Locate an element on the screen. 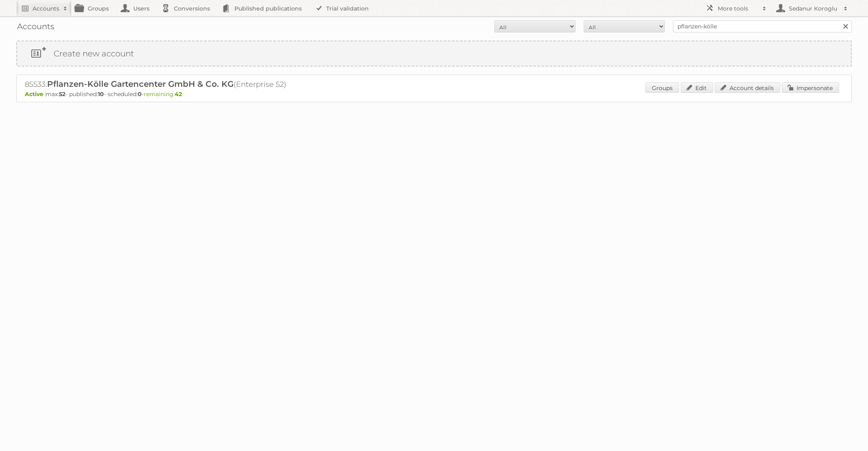 This screenshot has height=451, width=868. a: Create new account is located at coordinates (434, 53).